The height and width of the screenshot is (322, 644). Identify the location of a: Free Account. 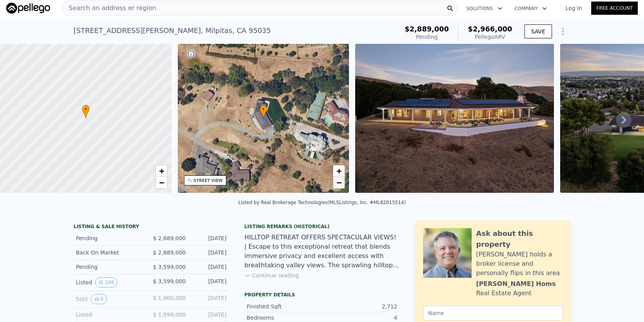
(614, 8).